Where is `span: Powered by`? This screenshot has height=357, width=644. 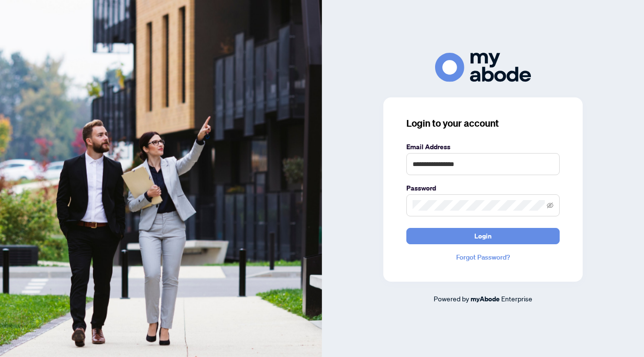 span: Powered by is located at coordinates (452, 299).